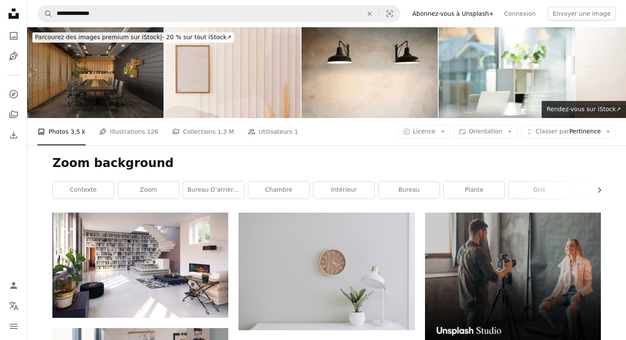 The image size is (626, 340). What do you see at coordinates (203, 132) in the screenshot?
I see `a: Collections 1,3 M` at bounding box center [203, 132].